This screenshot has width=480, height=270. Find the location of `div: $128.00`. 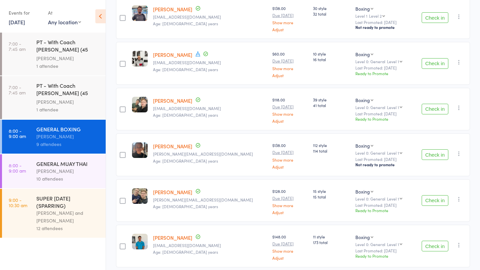

div: $128.00 is located at coordinates (289, 202).